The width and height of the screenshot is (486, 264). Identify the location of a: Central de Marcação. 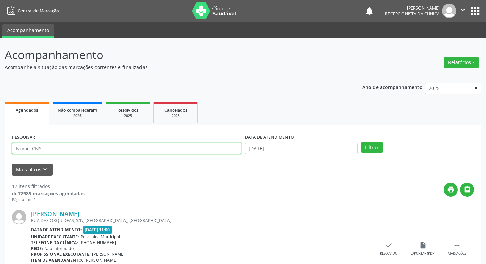
(32, 11).